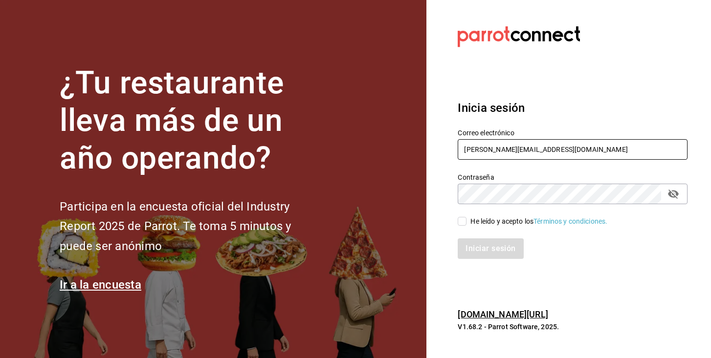 The width and height of the screenshot is (711, 358). I want to click on h2: Participa en la encuesta oficial del Industry Report 2025 de Parrot. Te toma 5 minutos y puede se..., so click(192, 227).